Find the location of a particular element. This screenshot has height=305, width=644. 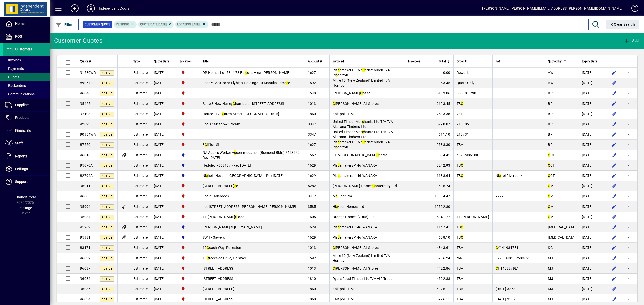

div: Order # is located at coordinates (473, 61).